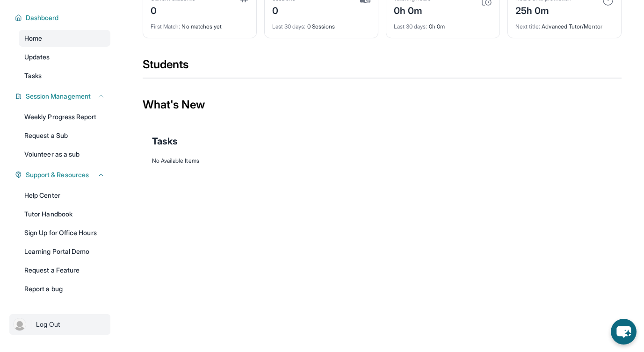 The height and width of the screenshot is (352, 644). I want to click on span: Dashboard, so click(42, 18).